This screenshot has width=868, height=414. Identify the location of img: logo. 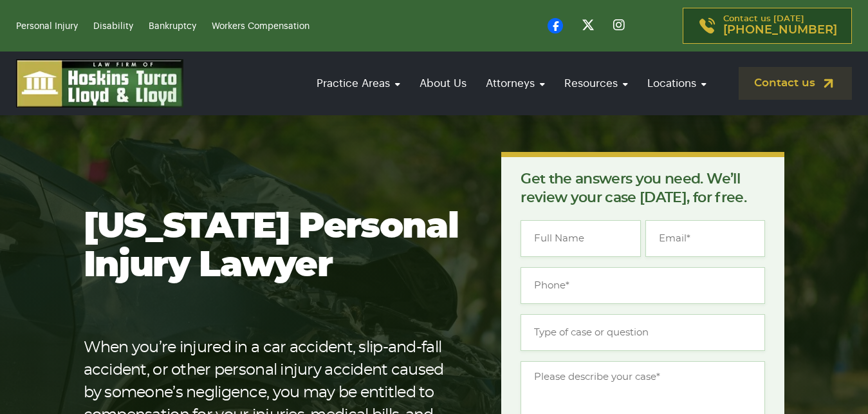
(99, 83).